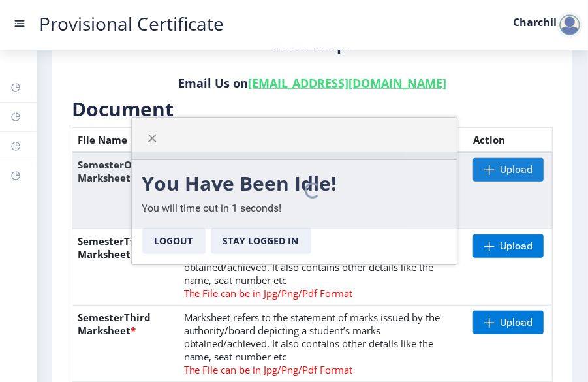  I want to click on a: Provisional Certificate, so click(131, 23).